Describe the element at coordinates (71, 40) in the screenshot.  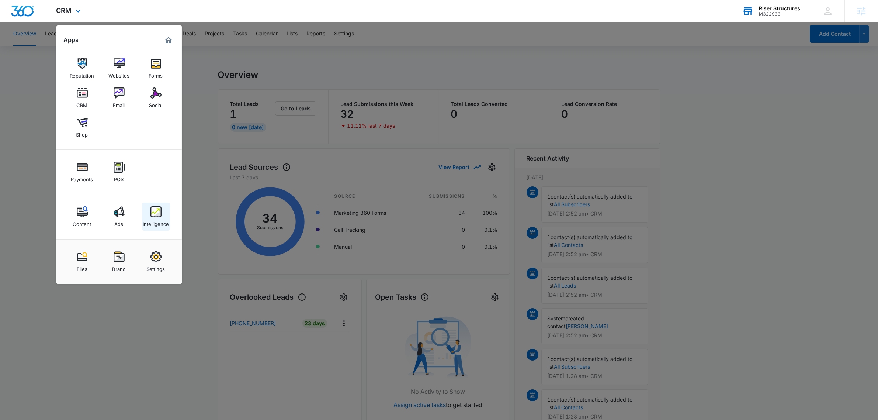
I see `h2: Apps` at that location.